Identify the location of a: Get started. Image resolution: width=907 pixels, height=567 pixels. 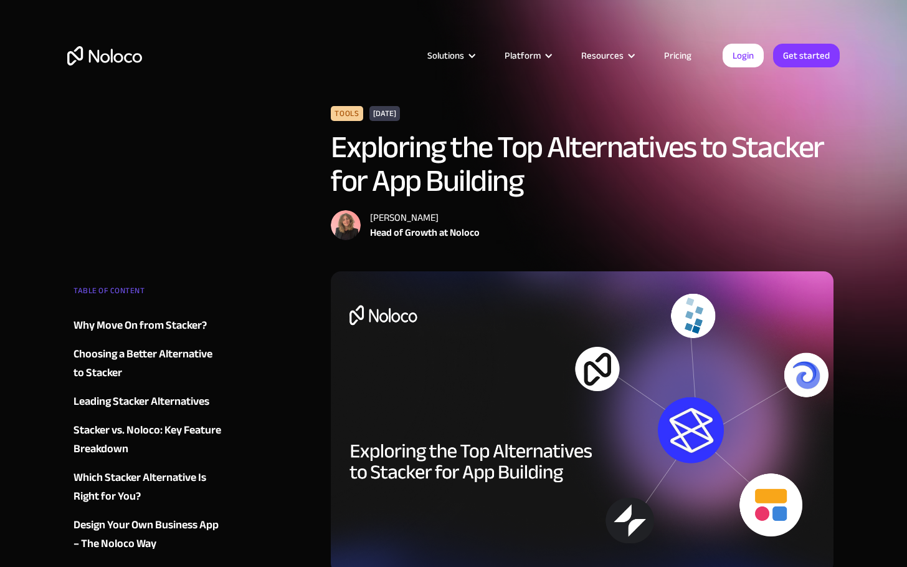
(806, 55).